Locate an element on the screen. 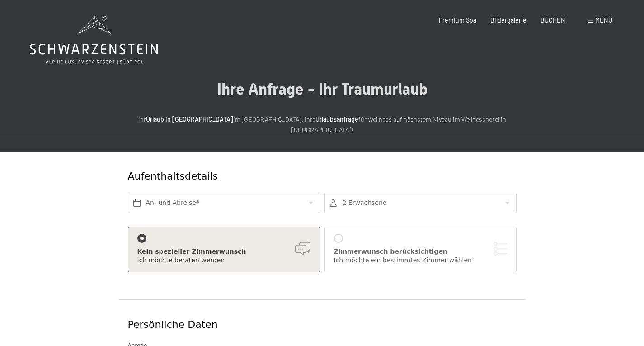  a: BUCHEN is located at coordinates (553, 20).